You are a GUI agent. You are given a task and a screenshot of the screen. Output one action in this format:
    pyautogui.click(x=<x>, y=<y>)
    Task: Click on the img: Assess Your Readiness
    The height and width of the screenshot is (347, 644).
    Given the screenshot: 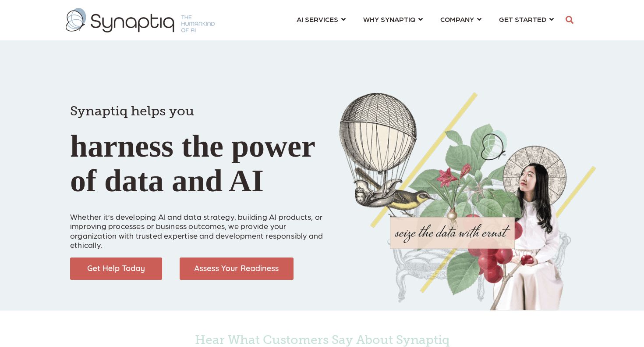 What is the action you would take?
    pyautogui.click(x=237, y=268)
    